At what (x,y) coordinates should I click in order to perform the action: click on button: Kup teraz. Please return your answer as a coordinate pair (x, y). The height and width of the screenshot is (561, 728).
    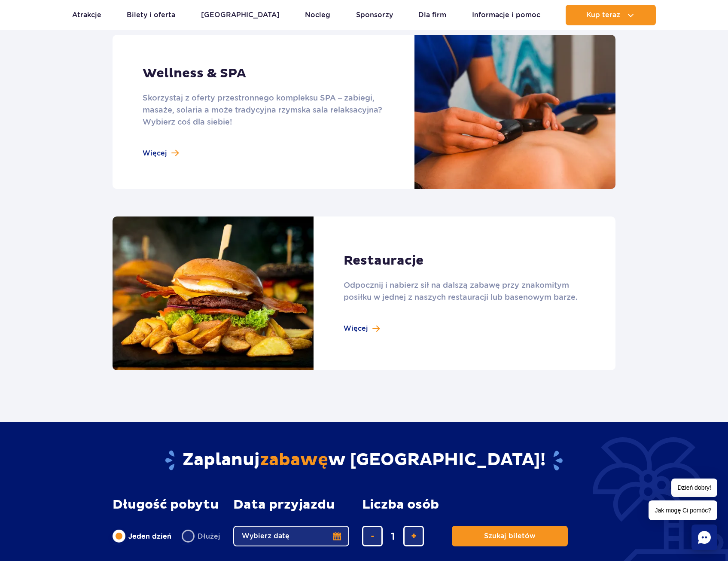
    Looking at the image, I should click on (611, 15).